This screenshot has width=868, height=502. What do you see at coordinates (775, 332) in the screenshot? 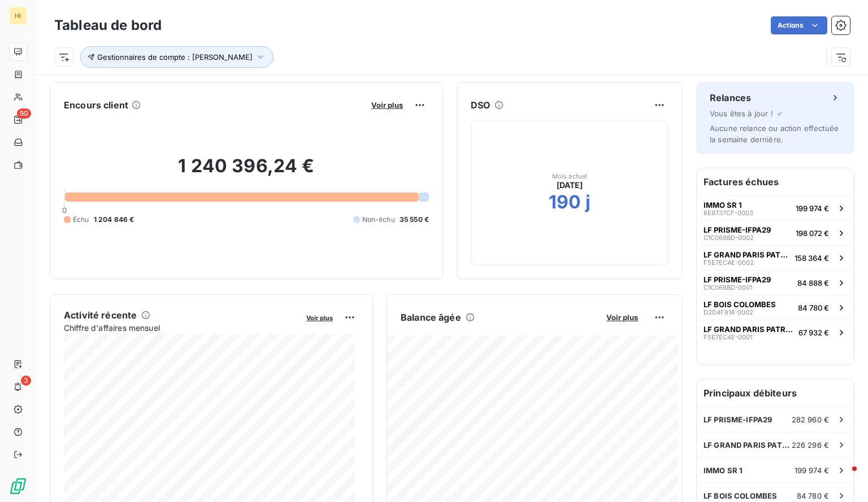
I see `button: LF GRAND PARIS PATRIMOINE - IFPA28F5E7EC4E-000167 932 €` at bounding box center [775, 332].